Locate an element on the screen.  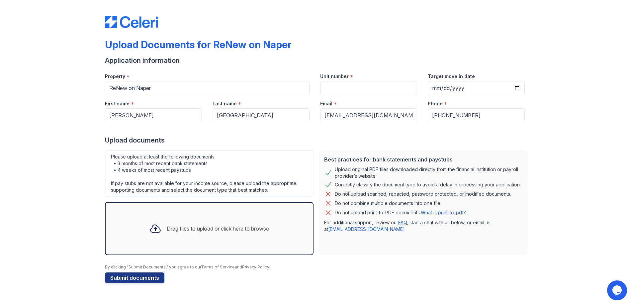
label: Property is located at coordinates (115, 76).